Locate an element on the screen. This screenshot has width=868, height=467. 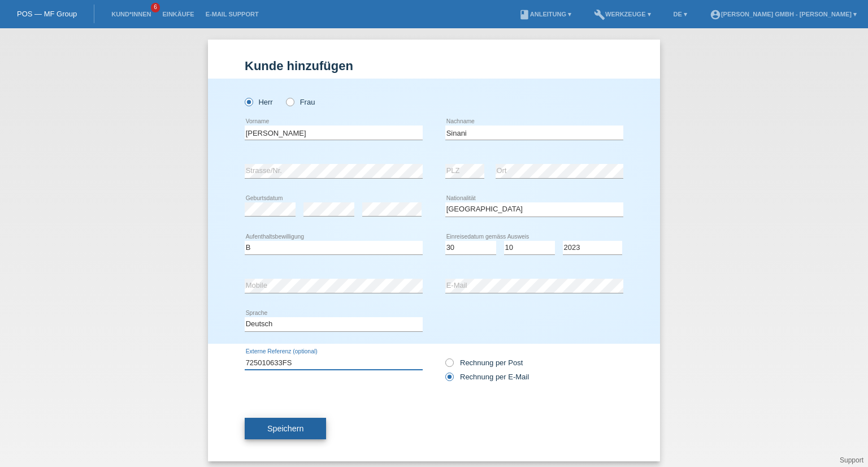
h1: Kunde hinzufügen is located at coordinates (434, 66).